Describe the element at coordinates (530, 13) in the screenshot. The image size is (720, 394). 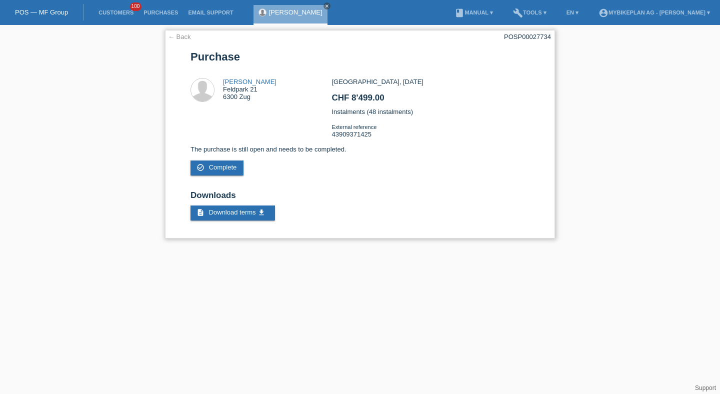
I see `a: buildTools ▾` at that location.